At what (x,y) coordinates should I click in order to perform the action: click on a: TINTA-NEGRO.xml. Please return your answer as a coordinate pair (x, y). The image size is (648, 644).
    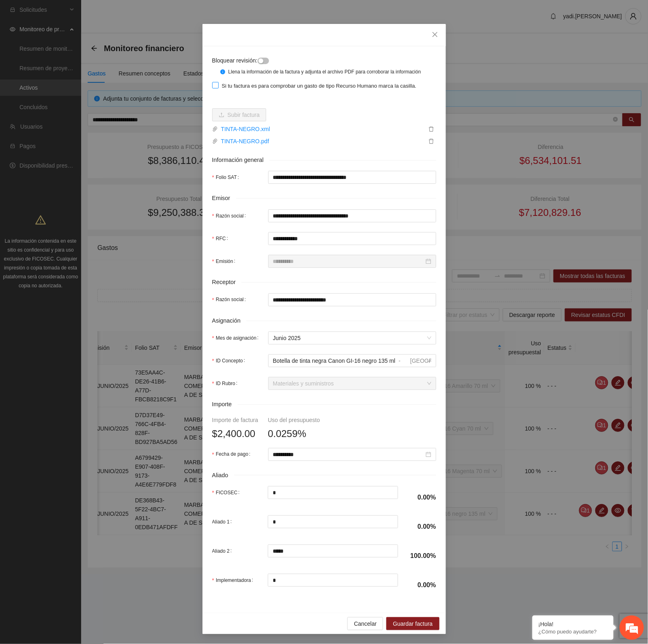
    Looking at the image, I should click on (322, 129).